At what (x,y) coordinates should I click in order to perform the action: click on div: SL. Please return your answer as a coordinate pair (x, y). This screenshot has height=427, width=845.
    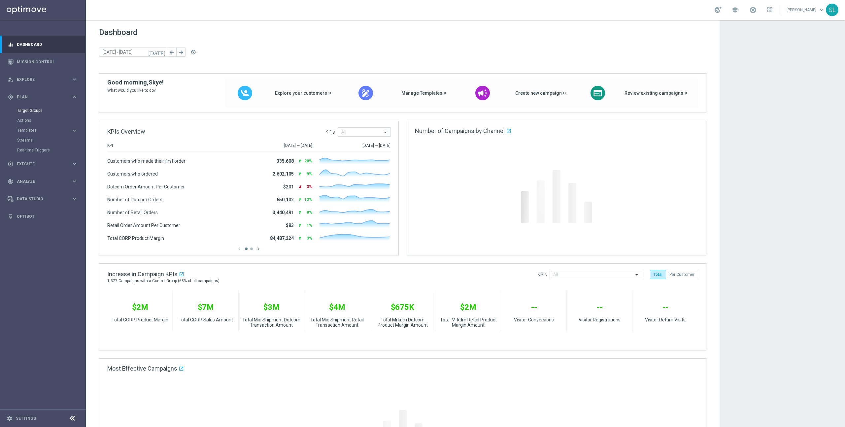
    Looking at the image, I should click on (832, 10).